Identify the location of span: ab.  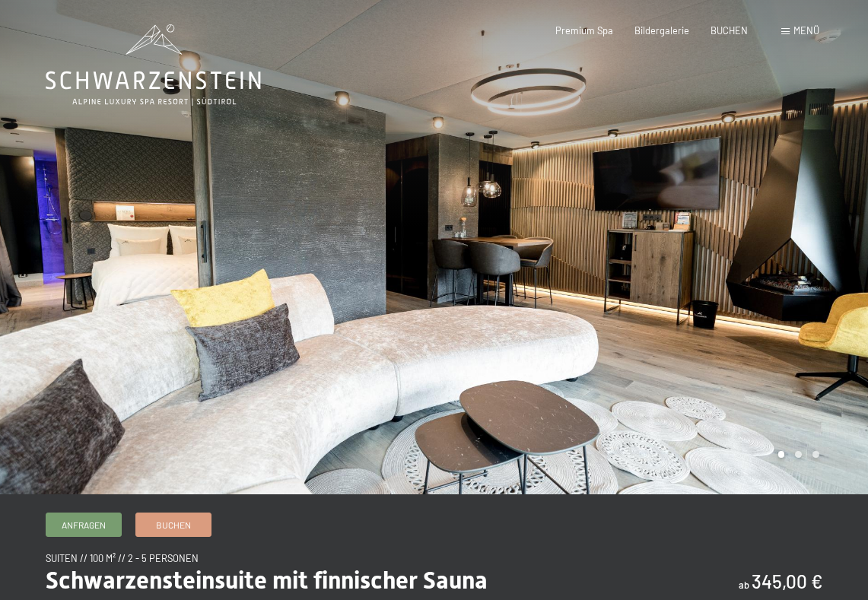
(744, 585).